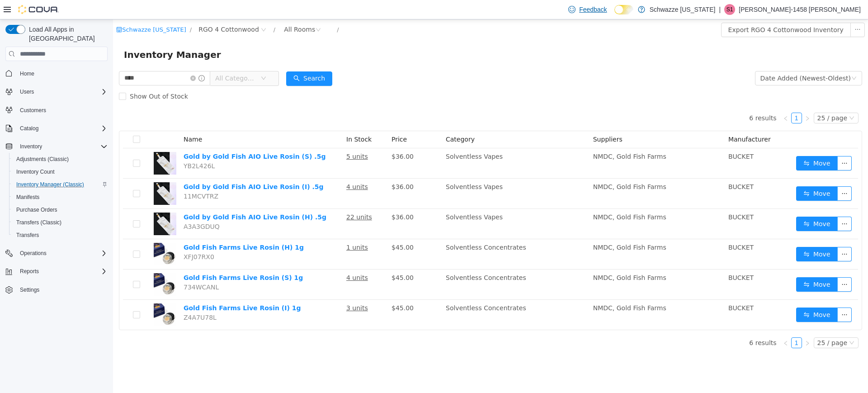  I want to click on button: Inventory Manager (Classic), so click(60, 185).